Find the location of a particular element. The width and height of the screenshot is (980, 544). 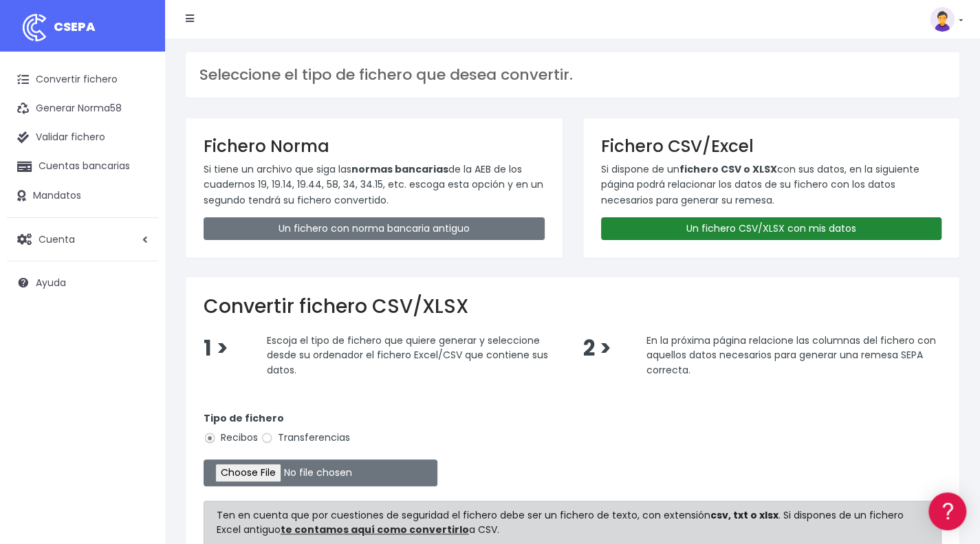

span: CSEPA is located at coordinates (74, 26).